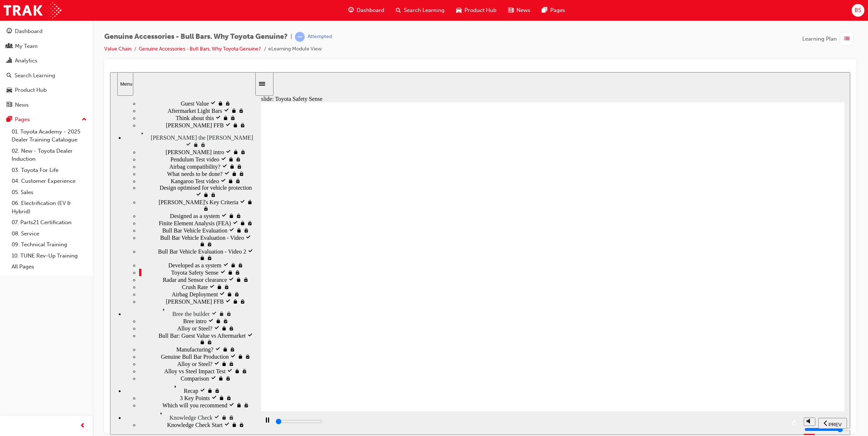  What do you see at coordinates (87, 133) in the screenshot?
I see `div: Mike's Key Criteria` at bounding box center [87, 133].